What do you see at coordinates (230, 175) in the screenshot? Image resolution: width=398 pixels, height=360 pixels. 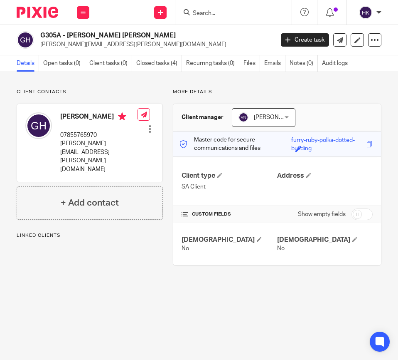 I see `h4: Client type` at bounding box center [230, 175].